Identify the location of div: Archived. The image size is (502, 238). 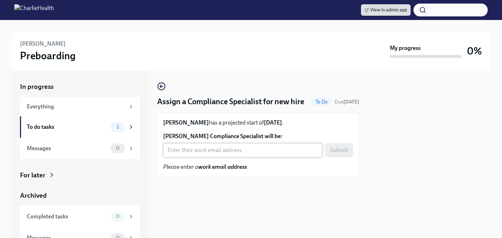
(80, 196).